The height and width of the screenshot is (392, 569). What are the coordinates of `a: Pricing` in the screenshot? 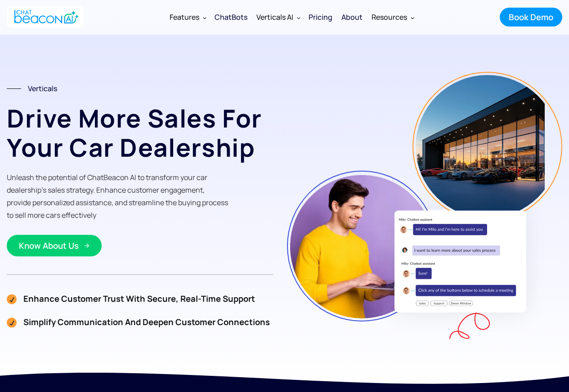 It's located at (320, 17).